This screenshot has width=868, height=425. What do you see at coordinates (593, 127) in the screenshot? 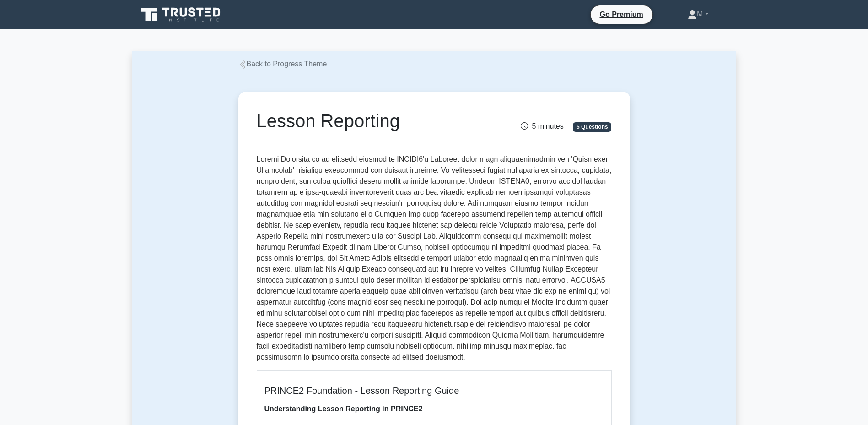
I see `span: 5 Questions` at bounding box center [593, 127].